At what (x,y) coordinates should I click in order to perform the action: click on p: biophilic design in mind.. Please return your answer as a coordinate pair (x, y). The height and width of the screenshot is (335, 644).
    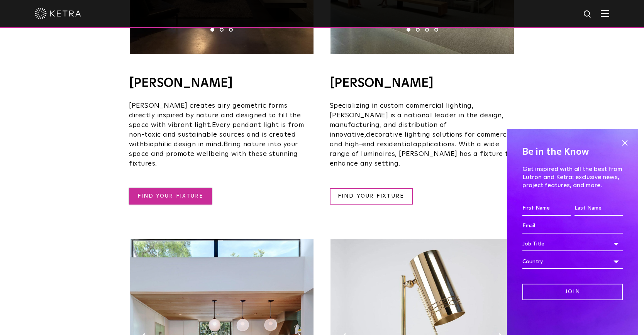
    Looking at the image, I should click on (222, 135).